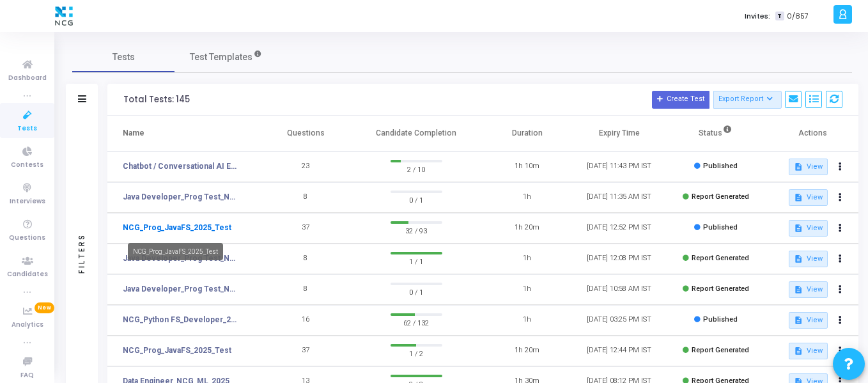 The width and height of the screenshot is (868, 383). What do you see at coordinates (527, 134) in the screenshot?
I see `th: Duration` at bounding box center [527, 134].